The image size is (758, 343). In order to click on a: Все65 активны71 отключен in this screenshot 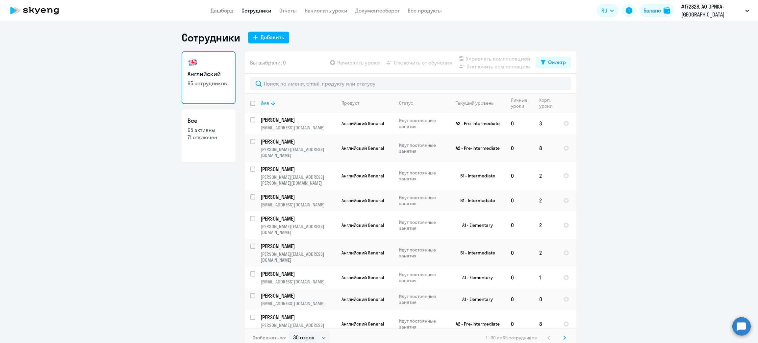, I will do `click(209, 136)`.